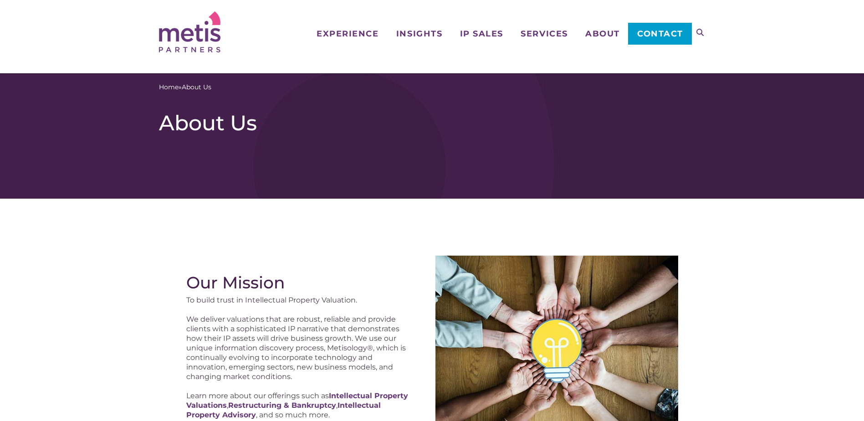  Describe the element at coordinates (602, 34) in the screenshot. I see `span: About` at that location.